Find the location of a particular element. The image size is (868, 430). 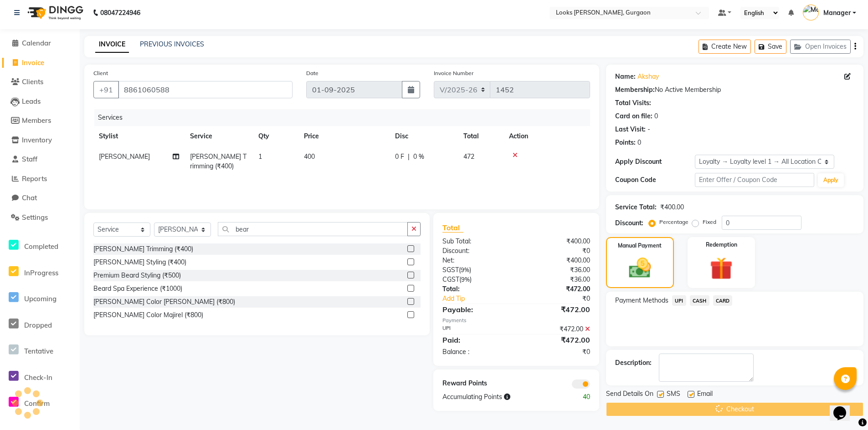

span: UPI is located at coordinates (679, 300).